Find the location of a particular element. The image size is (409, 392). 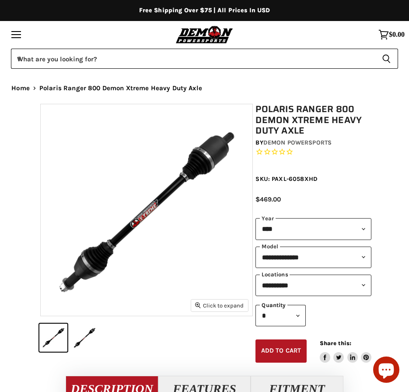

form: Product is located at coordinates (204, 59).